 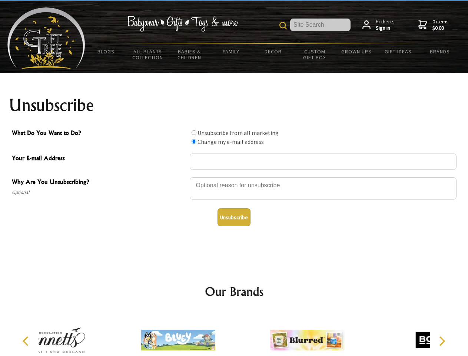 What do you see at coordinates (238, 133) in the screenshot?
I see `label: Unsubscribe from all marketing` at bounding box center [238, 133].